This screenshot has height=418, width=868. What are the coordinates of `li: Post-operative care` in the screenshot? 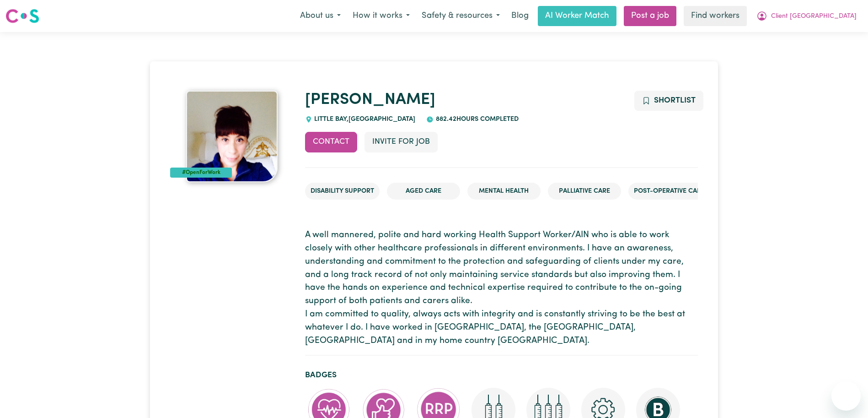 It's located at (669, 192).